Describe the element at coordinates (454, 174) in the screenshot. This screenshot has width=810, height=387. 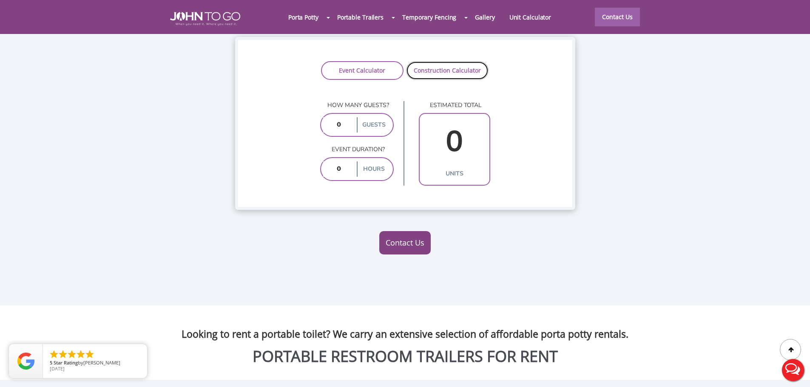
I see `label: units` at that location.